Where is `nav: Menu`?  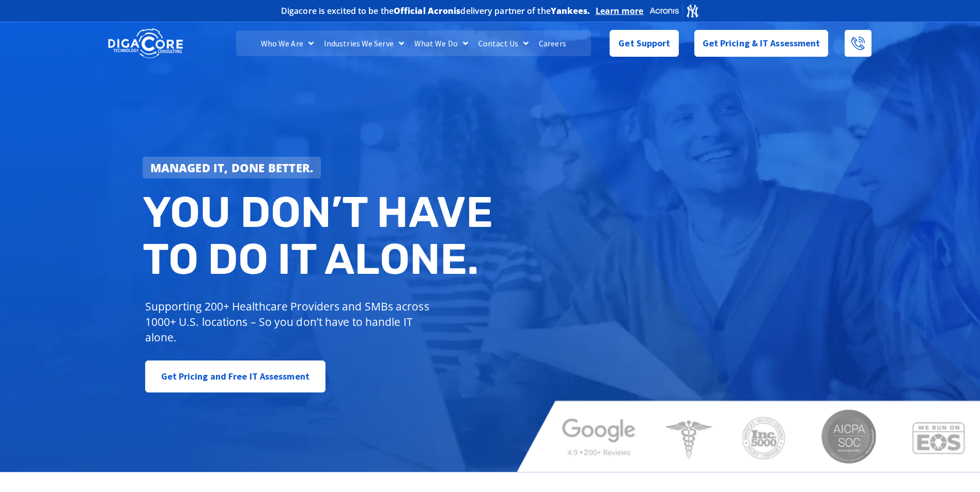 nav: Menu is located at coordinates (413, 43).